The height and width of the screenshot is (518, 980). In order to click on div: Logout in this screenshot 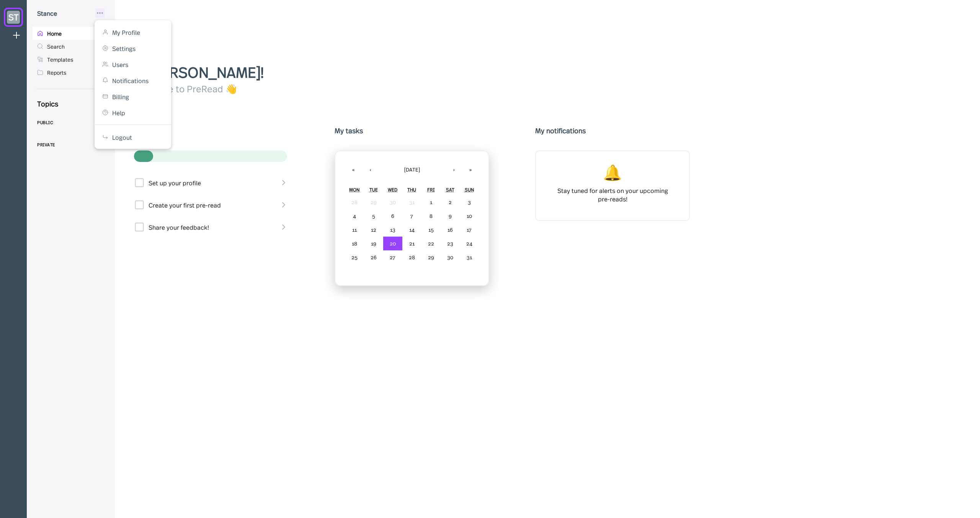, I will do `click(122, 137)`.